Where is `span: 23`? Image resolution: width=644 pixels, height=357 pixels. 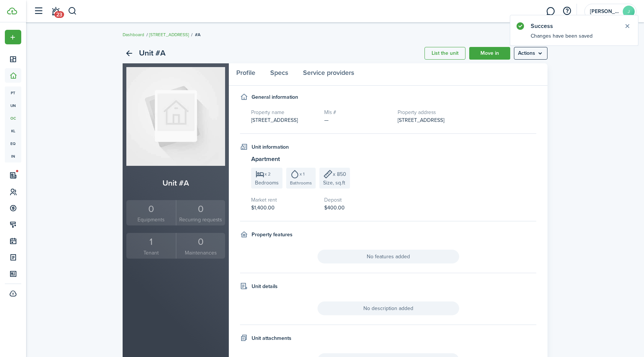
span: 23 is located at coordinates (59, 15).